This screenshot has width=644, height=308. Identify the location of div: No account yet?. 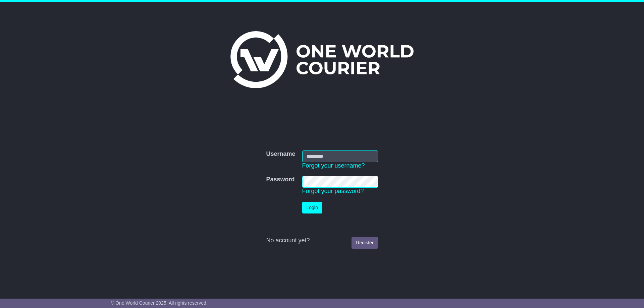
(322, 240).